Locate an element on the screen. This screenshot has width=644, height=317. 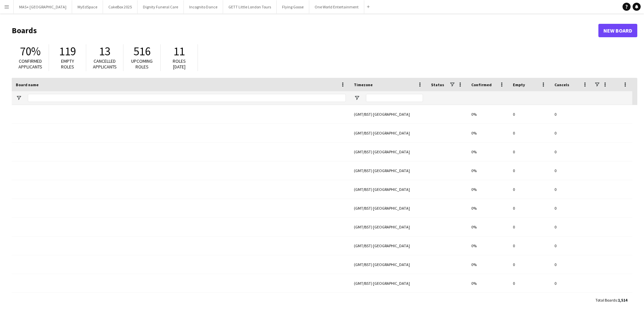
span: 119 is located at coordinates (67, 51).